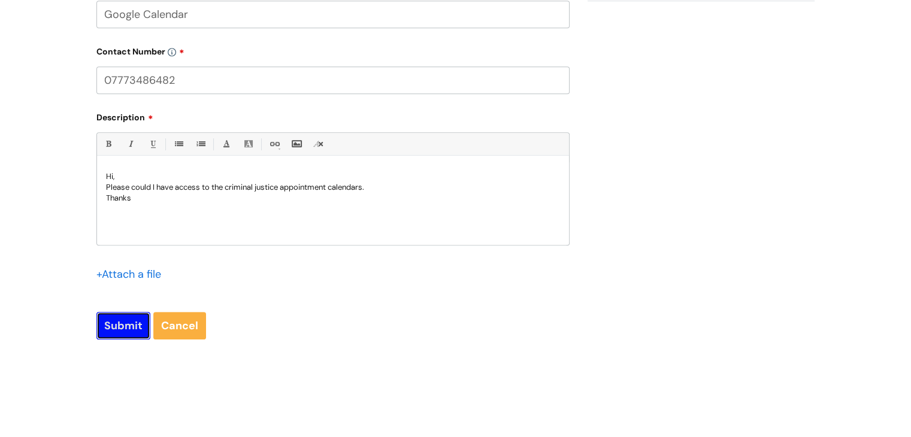 Image resolution: width=911 pixels, height=437 pixels. What do you see at coordinates (333, 50) in the screenshot?
I see `label: Contact Number` at bounding box center [333, 50].